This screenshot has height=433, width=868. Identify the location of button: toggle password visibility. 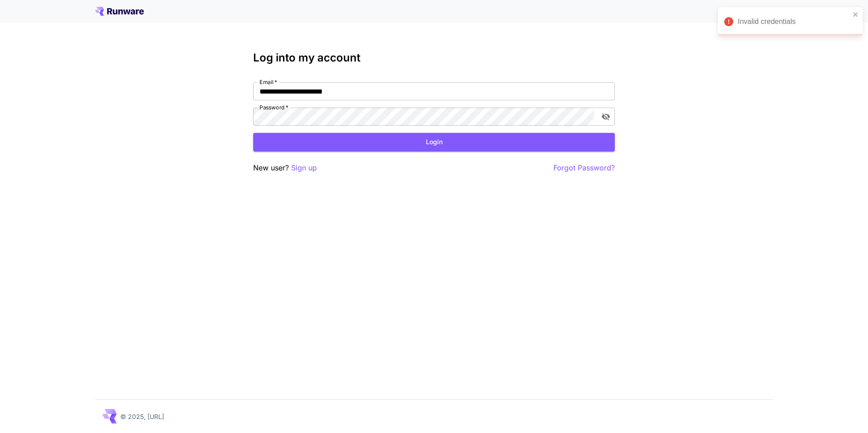
(606, 117).